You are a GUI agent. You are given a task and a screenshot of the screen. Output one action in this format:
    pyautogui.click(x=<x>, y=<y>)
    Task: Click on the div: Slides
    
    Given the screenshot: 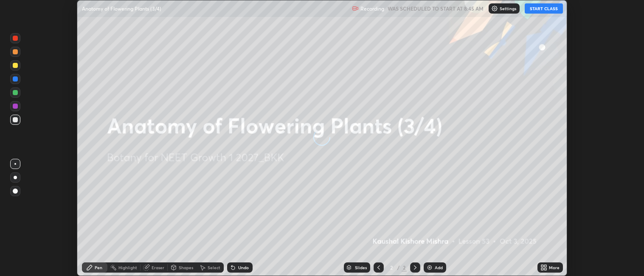 What is the action you would take?
    pyautogui.click(x=361, y=267)
    